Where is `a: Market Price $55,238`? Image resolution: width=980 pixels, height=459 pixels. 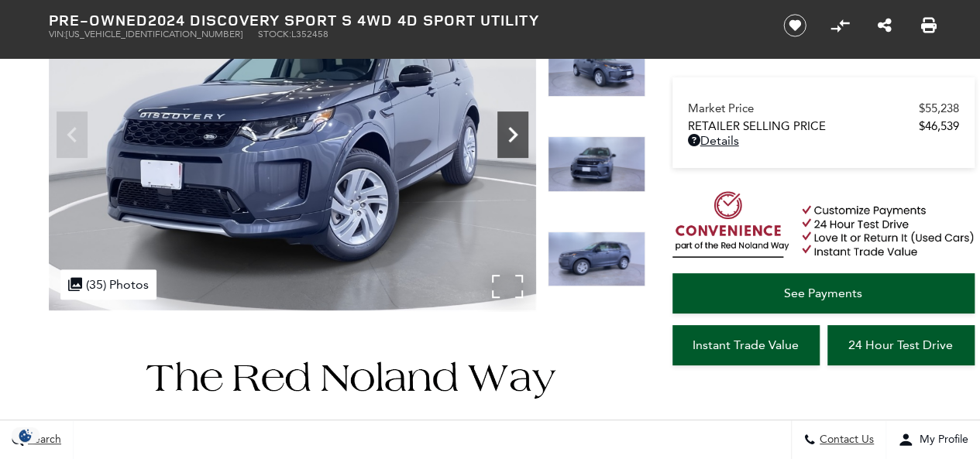
a: Market Price $55,238 is located at coordinates (824, 108).